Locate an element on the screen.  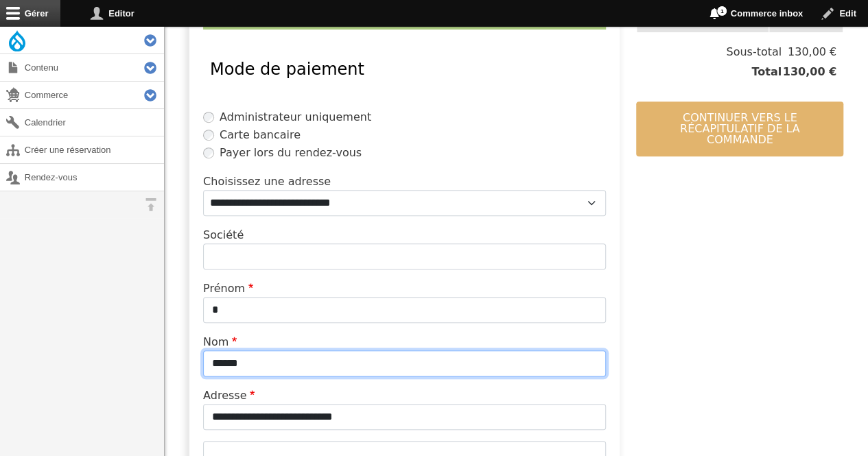
span: 1 is located at coordinates (722, 11).